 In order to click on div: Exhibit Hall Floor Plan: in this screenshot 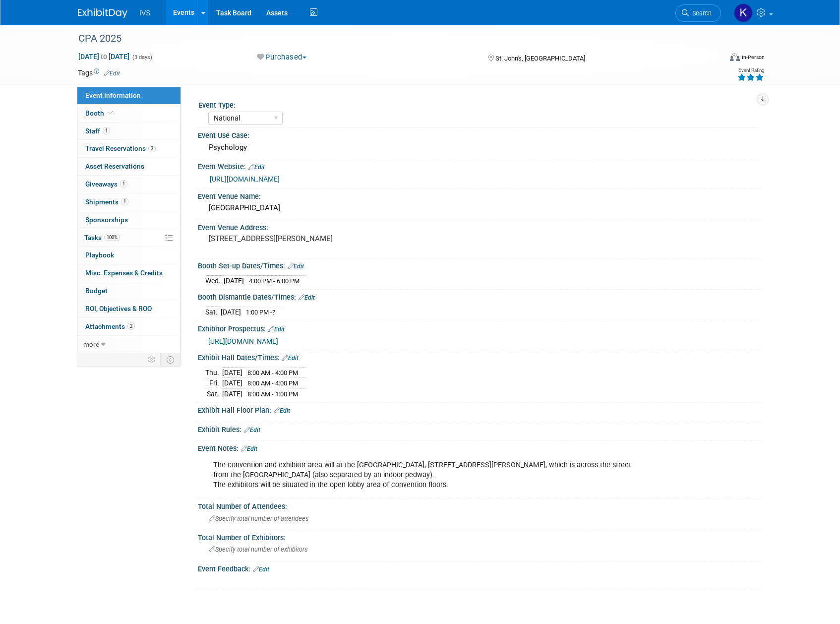, I will do `click(480, 410)`.